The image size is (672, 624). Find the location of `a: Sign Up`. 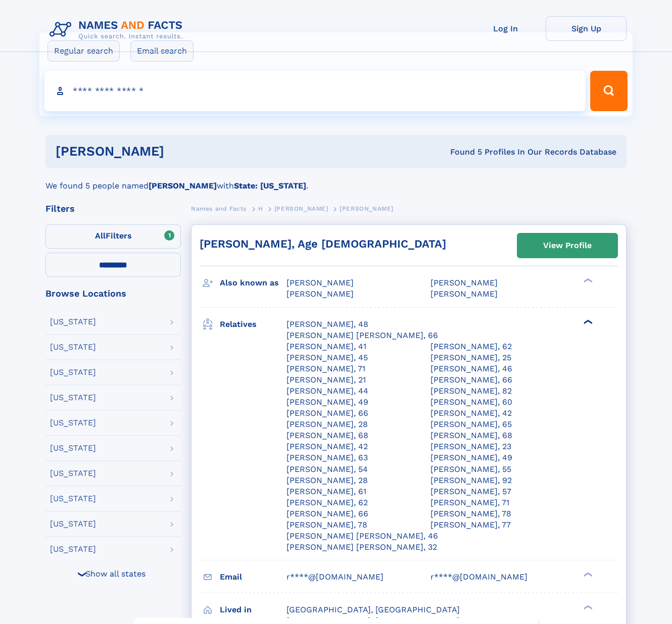

a: Sign Up is located at coordinates (586, 29).